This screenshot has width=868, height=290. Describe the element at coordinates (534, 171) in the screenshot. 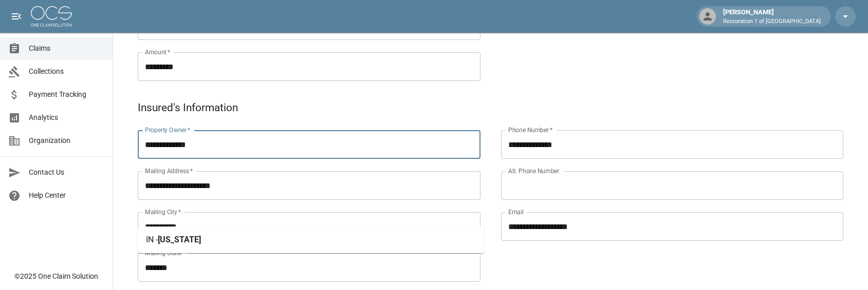

I see `label: Alt. Phone Number` at that location.